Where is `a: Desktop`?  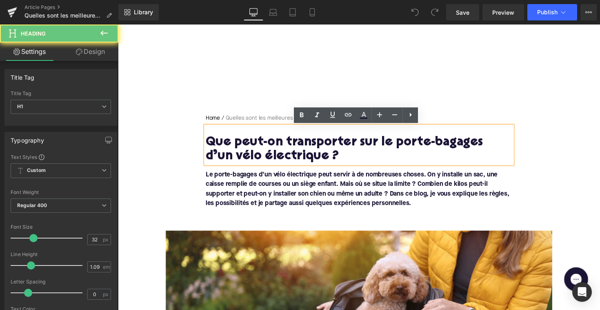
a: Desktop is located at coordinates (254, 12).